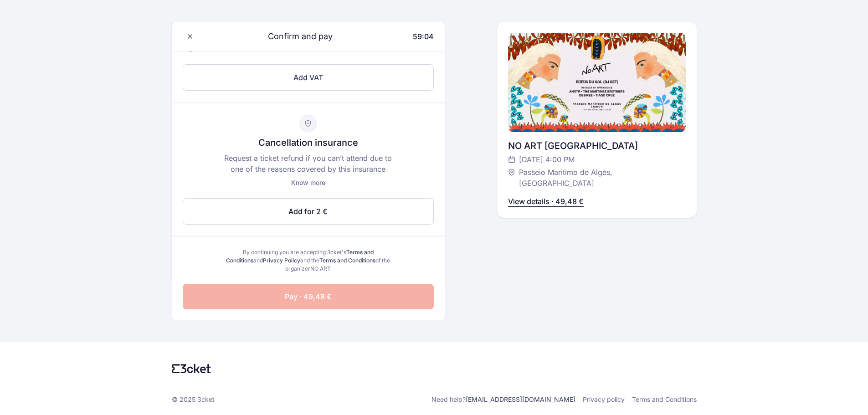  What do you see at coordinates (503, 400) in the screenshot?
I see `p: Need help?` at bounding box center [503, 400].